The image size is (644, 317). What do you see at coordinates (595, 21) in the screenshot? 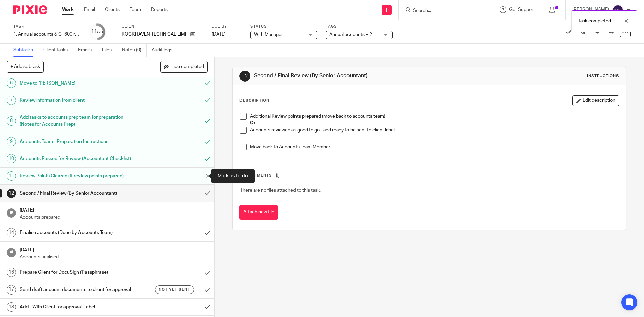
I see `p: Task completed.` at bounding box center [595, 21].